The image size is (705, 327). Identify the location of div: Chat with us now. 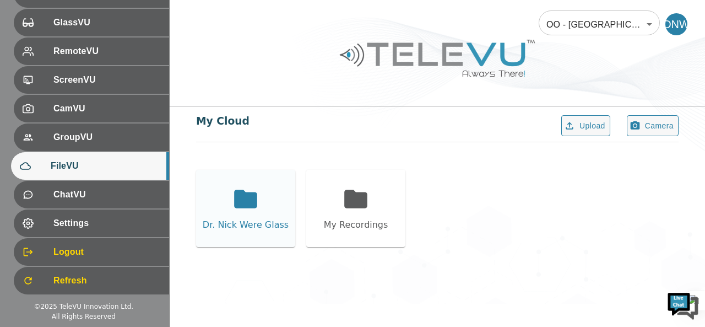
(121, 65).